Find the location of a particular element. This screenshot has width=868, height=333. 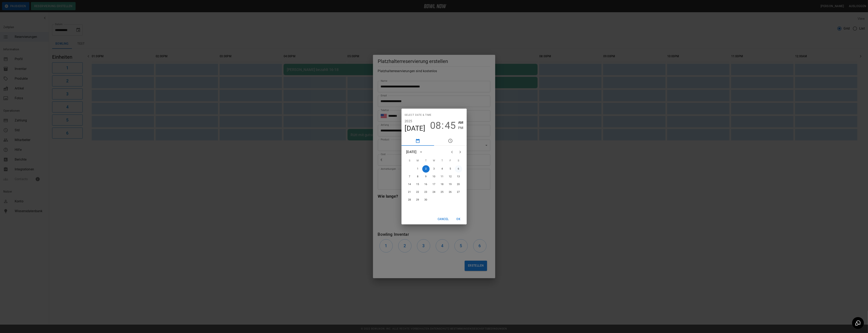

button: 4 is located at coordinates (442, 169).